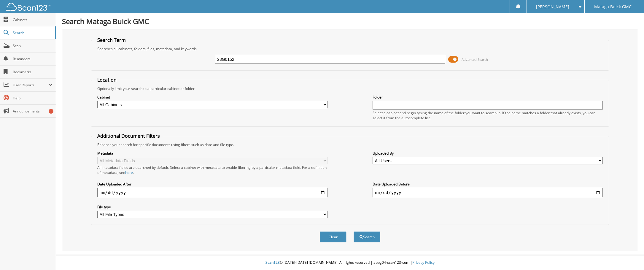 This screenshot has height=270, width=644. I want to click on span: Announcements, so click(33, 111).